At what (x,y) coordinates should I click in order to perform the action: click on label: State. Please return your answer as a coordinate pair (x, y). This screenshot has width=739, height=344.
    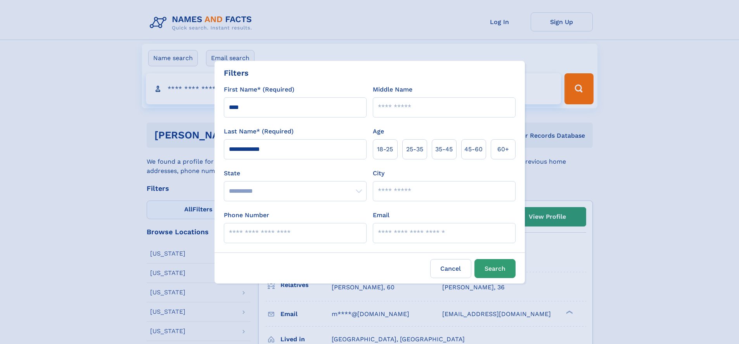
    Looking at the image, I should click on (295, 173).